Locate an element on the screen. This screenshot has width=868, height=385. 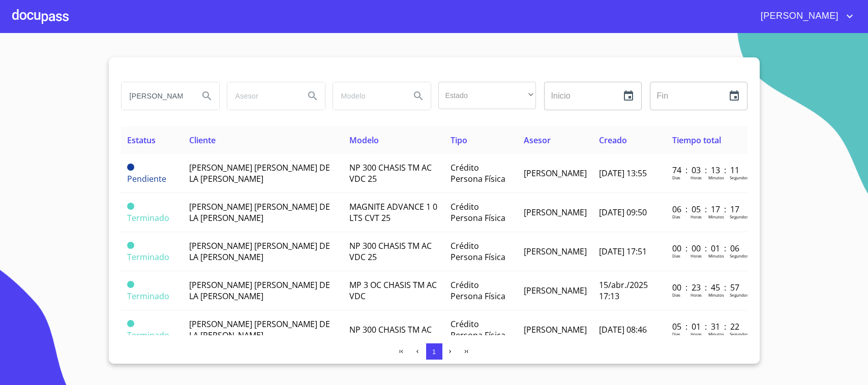
span: Cliente is located at coordinates (203, 140).